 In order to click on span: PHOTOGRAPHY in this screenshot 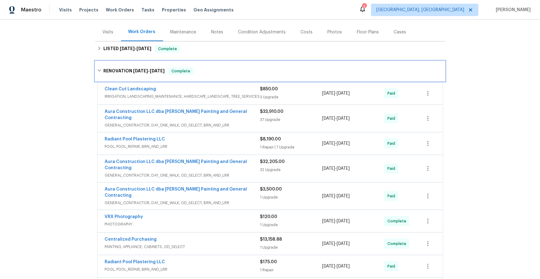, I will do `click(183, 224)`.